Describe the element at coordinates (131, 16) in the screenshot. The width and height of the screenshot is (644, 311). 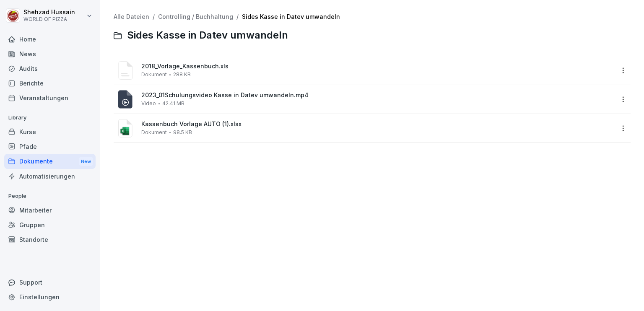
I see `a: Alle Dateien` at that location.